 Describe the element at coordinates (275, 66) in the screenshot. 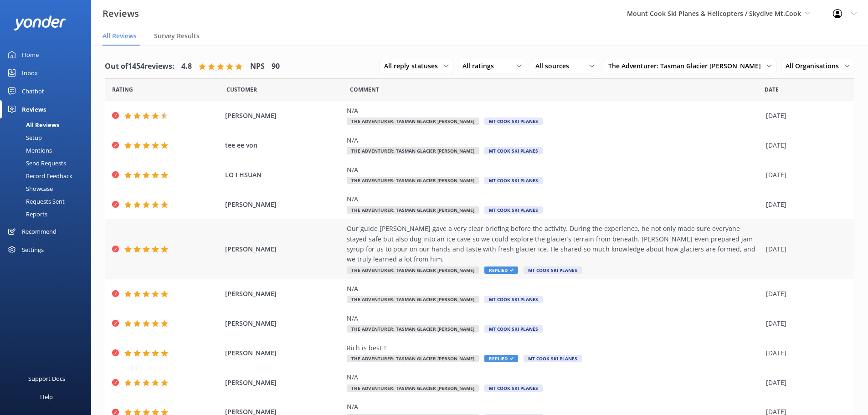

I see `h4: 90` at that location.